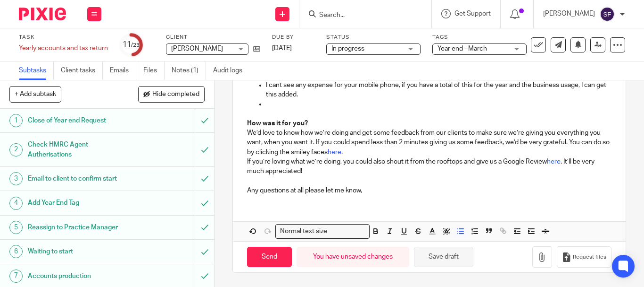  I want to click on p: Any questions at all please let me know,, so click(429, 190).